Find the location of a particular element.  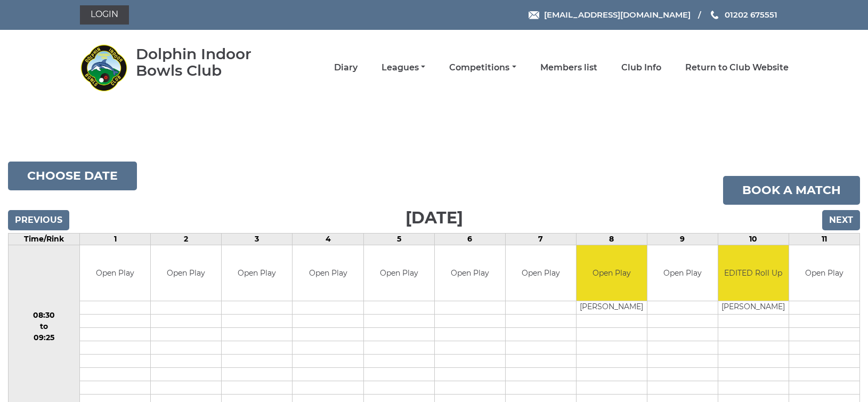

img: Email is located at coordinates (534, 15).